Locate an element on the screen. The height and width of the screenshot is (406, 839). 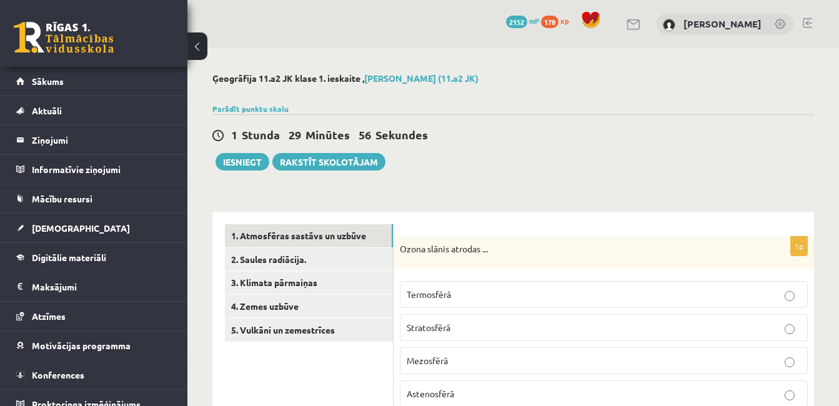
span: 178 is located at coordinates (550, 22).